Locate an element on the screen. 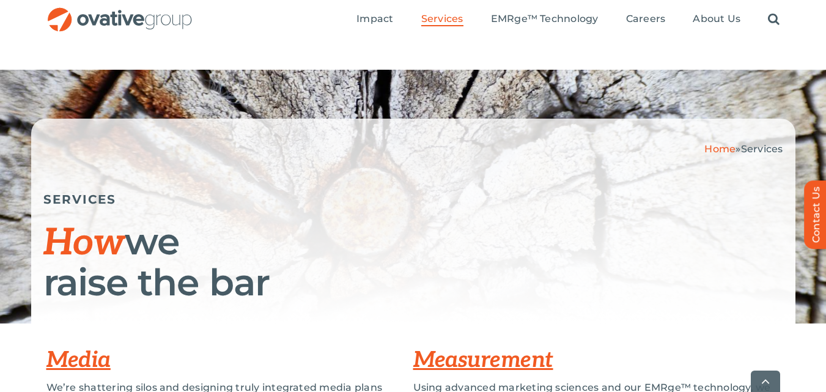 The height and width of the screenshot is (392, 826). a: Home is located at coordinates (720, 149).